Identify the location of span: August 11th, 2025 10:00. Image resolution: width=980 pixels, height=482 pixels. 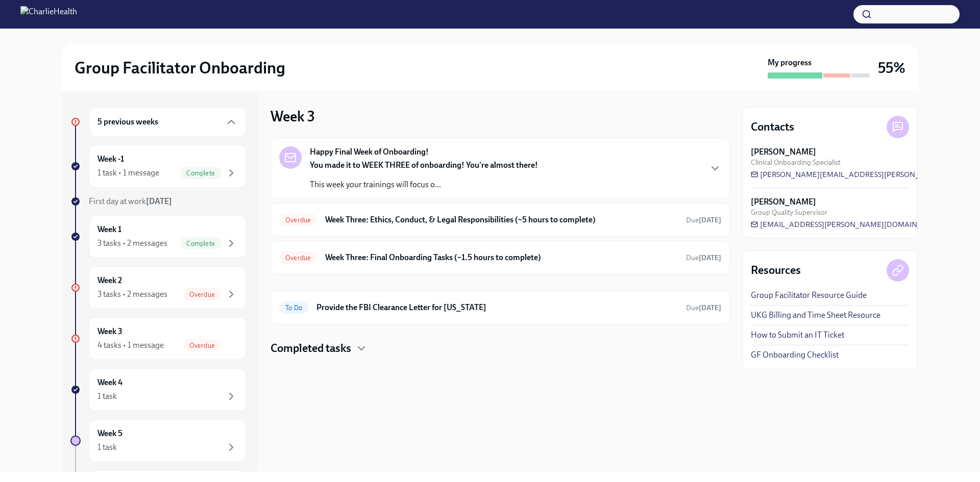
(704, 220).